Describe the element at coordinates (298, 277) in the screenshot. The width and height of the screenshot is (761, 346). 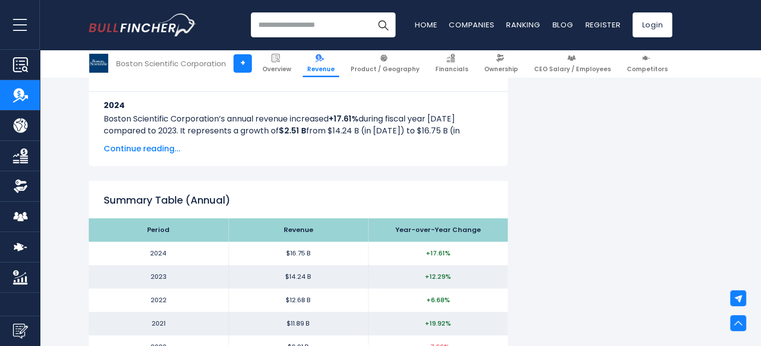
I see `td: $14.24 B` at that location.